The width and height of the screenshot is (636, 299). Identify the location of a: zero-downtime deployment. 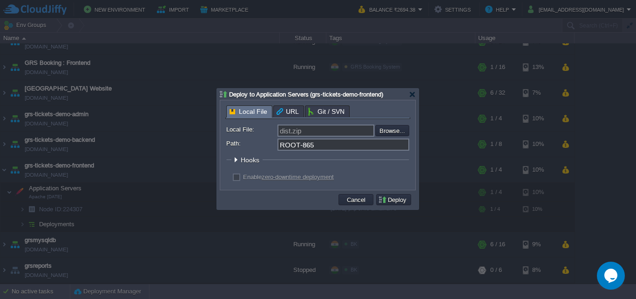
(298, 177).